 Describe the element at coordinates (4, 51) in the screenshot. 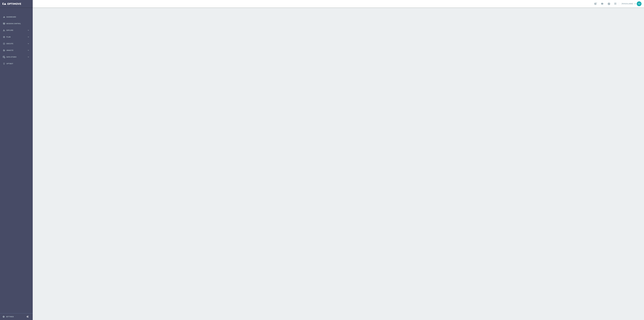

I see `i: track_changes` at that location.